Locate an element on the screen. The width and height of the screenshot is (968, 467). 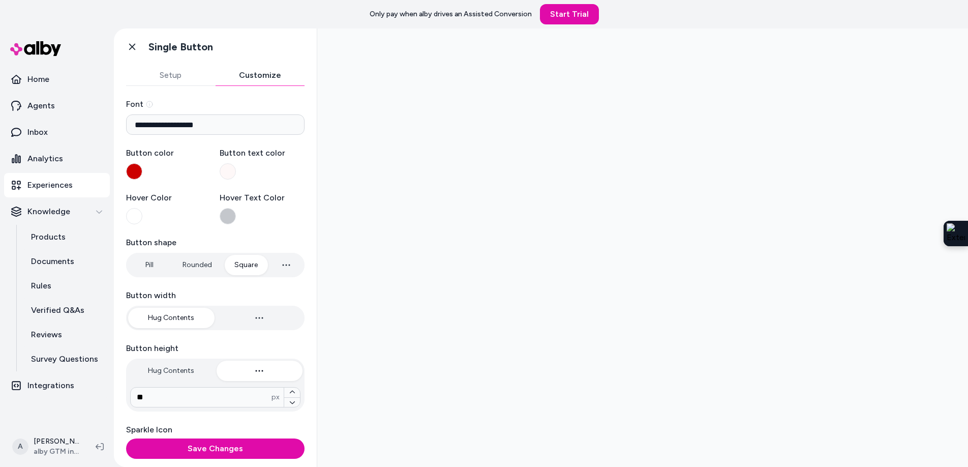
label: Hover Text Color is located at coordinates (262, 198).